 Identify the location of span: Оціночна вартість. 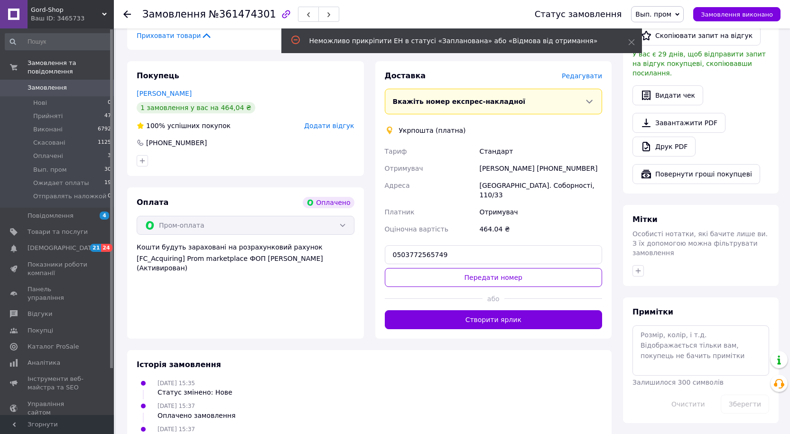
(417, 229).